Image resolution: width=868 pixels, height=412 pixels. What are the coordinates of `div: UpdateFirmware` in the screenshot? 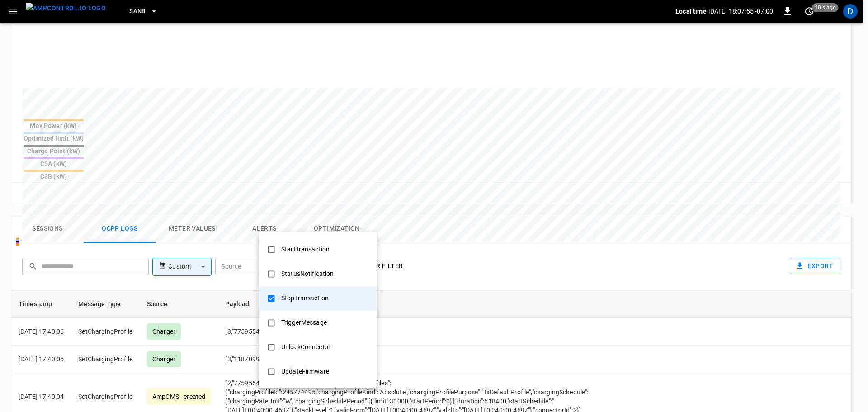 It's located at (305, 372).